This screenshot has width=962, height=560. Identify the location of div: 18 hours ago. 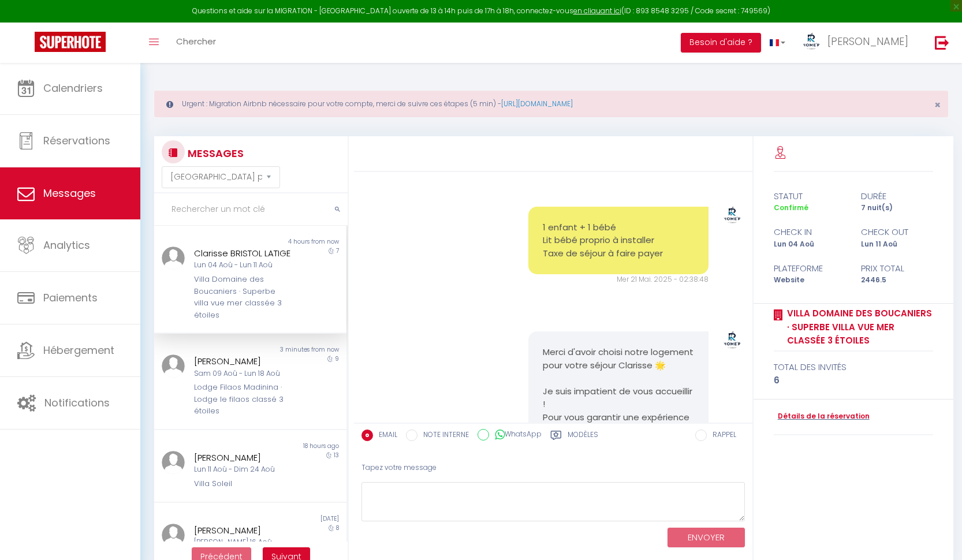
(298, 446).